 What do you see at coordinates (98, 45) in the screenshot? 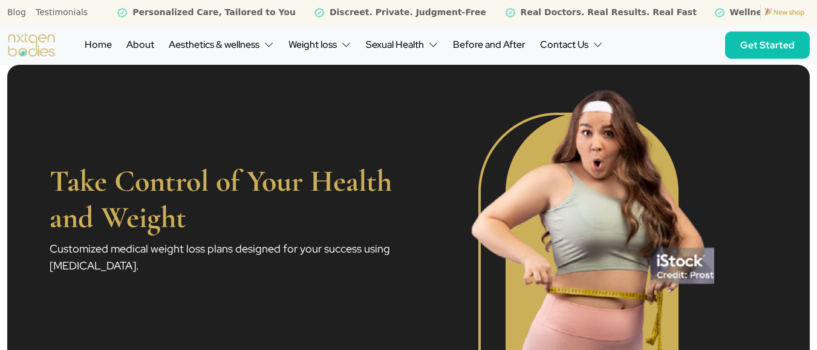
I see `a: Home` at bounding box center [98, 45].